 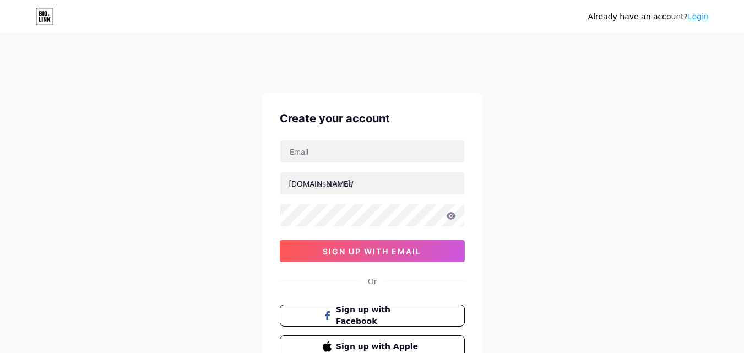 I want to click on div: Already have an account?, so click(x=648, y=17).